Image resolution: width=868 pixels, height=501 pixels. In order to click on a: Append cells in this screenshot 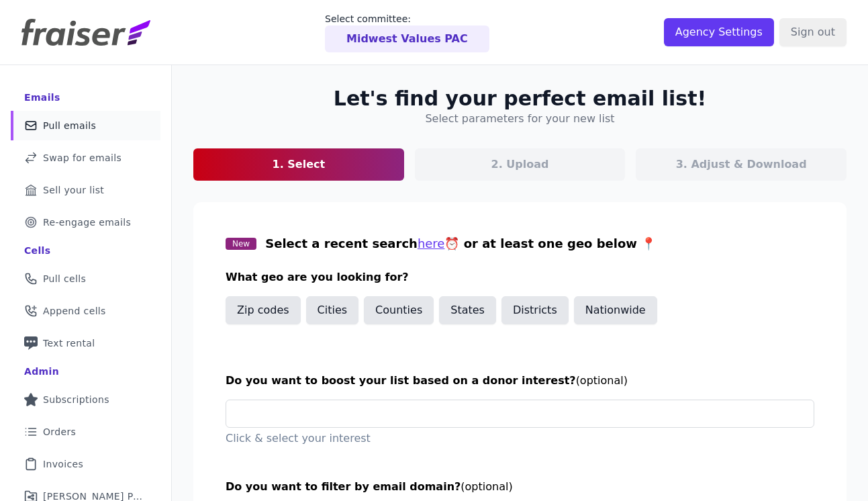, I will do `click(86, 311)`.